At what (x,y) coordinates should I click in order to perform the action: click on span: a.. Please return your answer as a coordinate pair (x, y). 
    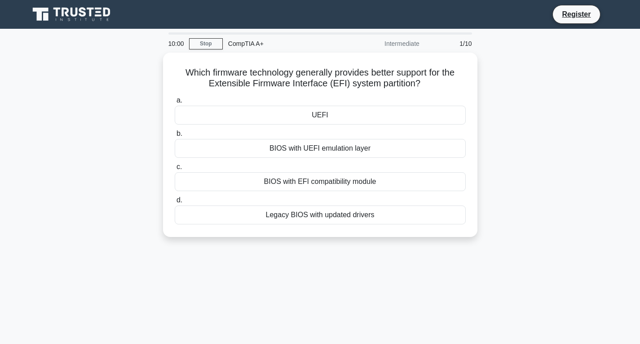
    Looking at the image, I should click on (179, 100).